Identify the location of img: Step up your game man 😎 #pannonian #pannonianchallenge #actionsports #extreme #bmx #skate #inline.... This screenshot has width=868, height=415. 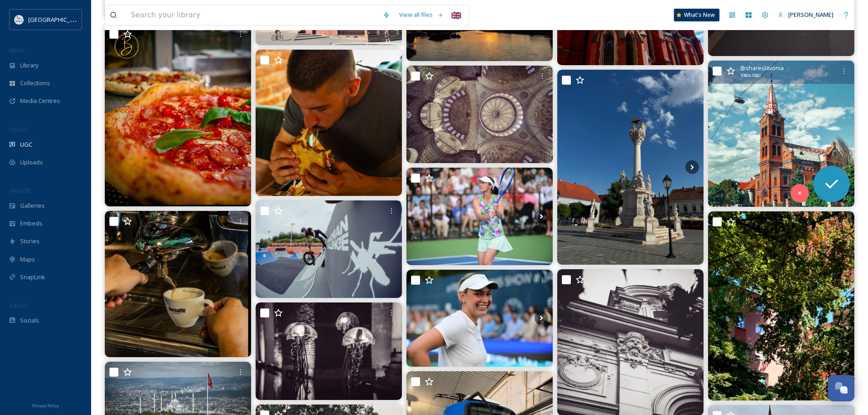
(328, 249).